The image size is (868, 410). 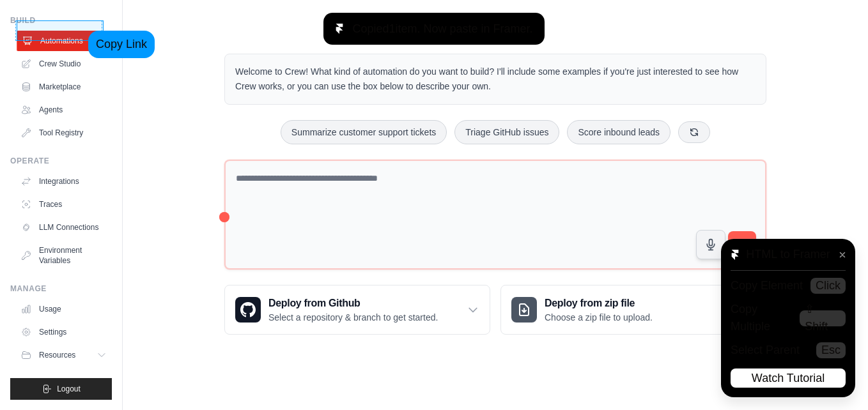 I want to click on a: Tool Registry, so click(x=63, y=133).